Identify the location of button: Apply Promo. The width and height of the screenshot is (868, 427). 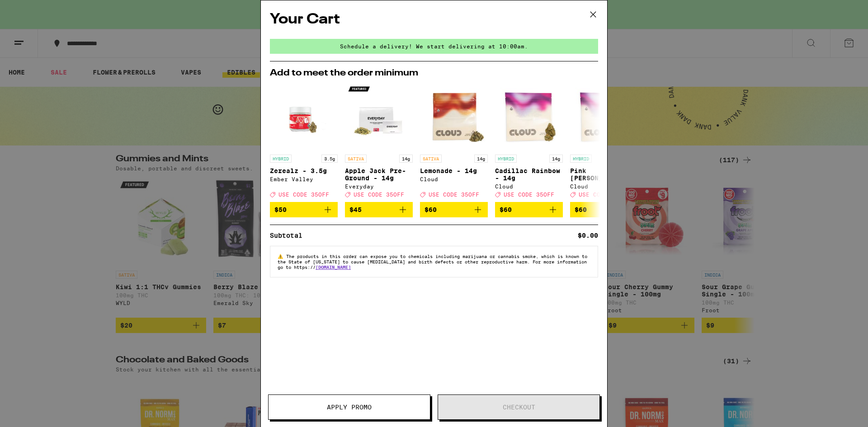
(349, 407).